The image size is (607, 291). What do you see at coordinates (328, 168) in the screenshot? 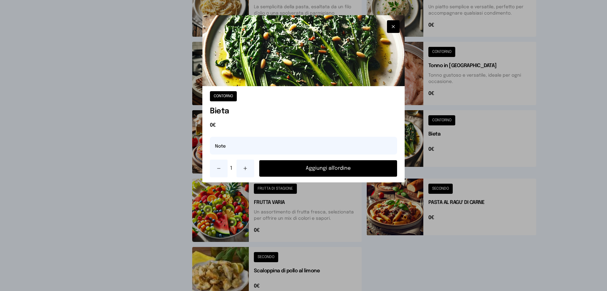
I see `button: Aggiungi all'ordine` at bounding box center [328, 168].